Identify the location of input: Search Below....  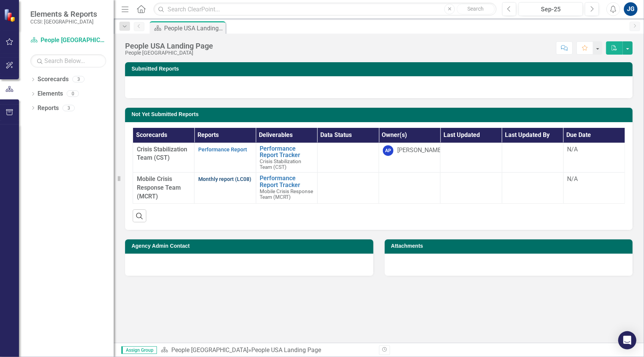
(69, 60).